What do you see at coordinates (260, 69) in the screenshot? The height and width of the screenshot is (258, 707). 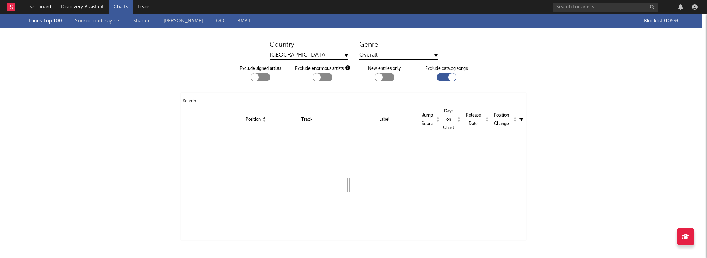 I see `label: Exclude signed artists` at bounding box center [260, 69].